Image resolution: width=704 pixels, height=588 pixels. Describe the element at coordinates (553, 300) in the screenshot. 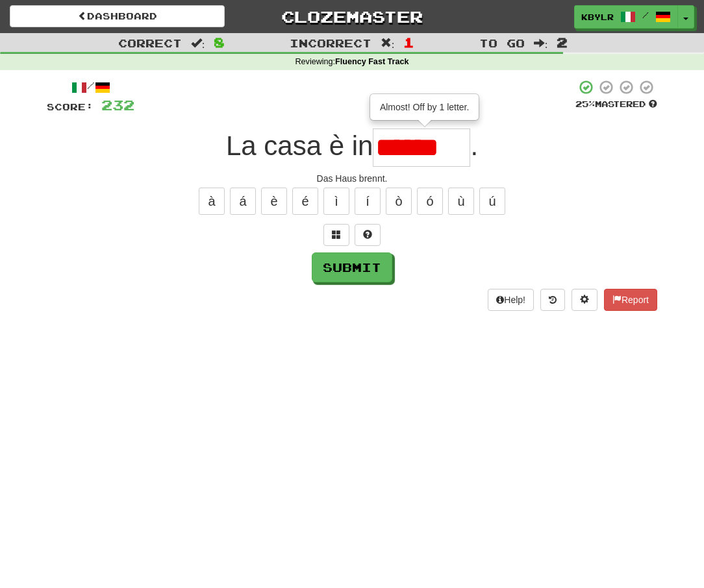

I see `button: Round history (alt+y)` at that location.